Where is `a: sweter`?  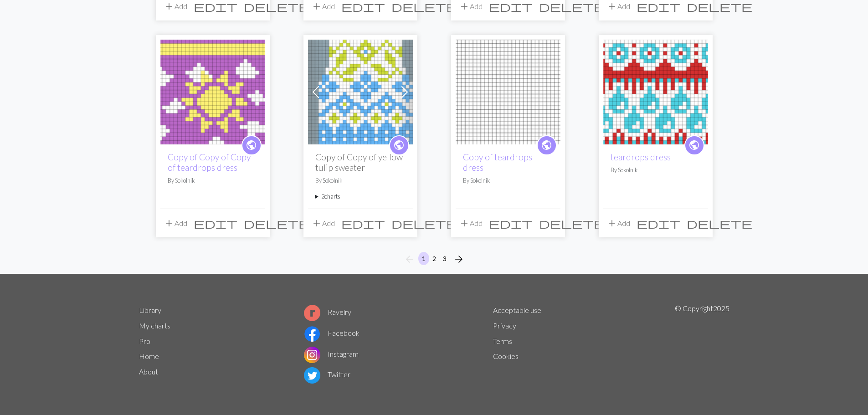
a: sweter is located at coordinates (360, 90).